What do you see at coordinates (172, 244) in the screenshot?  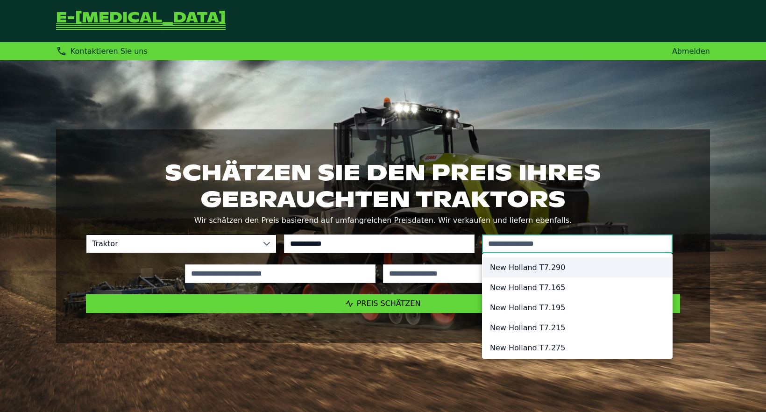 I see `span: Traktor` at bounding box center [172, 244].